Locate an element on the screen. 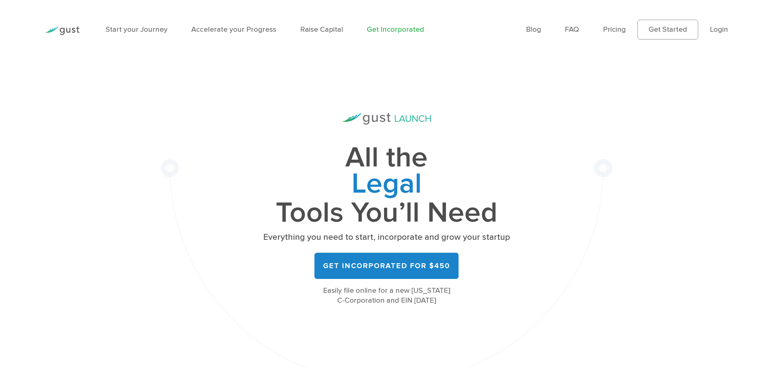 The image size is (773, 368). a: Pricing is located at coordinates (614, 29).